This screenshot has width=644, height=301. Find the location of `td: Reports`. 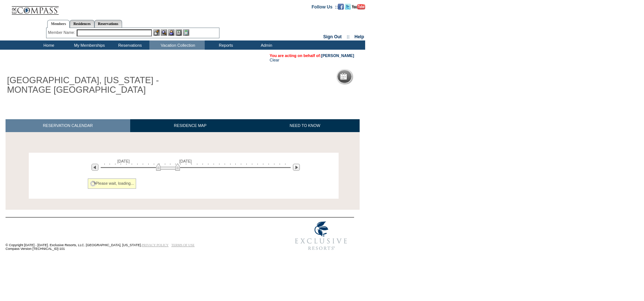

td: Reports is located at coordinates (225, 45).